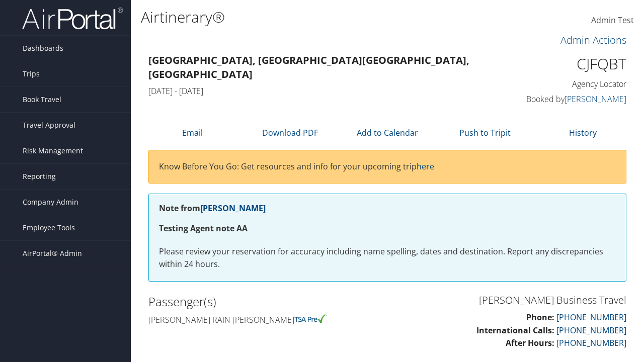 The width and height of the screenshot is (644, 362). What do you see at coordinates (192, 133) in the screenshot?
I see `a: Email` at bounding box center [192, 133].